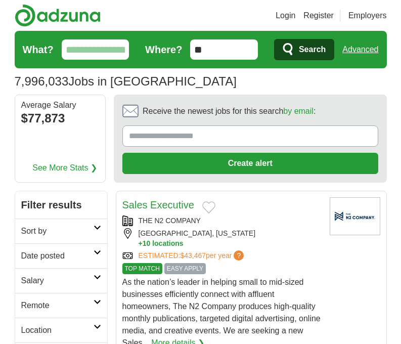 Image resolution: width=401 pixels, height=344 pixels. Describe the element at coordinates (65, 168) in the screenshot. I see `a: See More Stats ❯` at that location.